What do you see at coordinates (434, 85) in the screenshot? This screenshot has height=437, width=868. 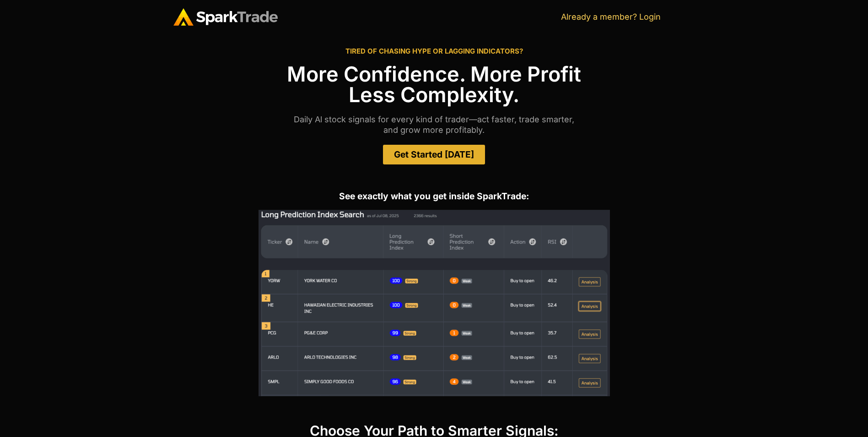 I see `h1: More Confidence. More Profit Less Complexity.` at bounding box center [434, 85].